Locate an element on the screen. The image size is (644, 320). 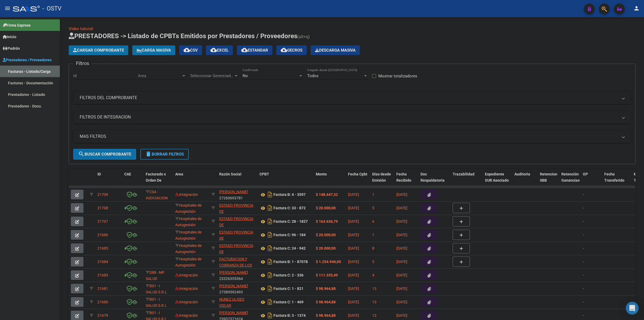
mat-expansion-panel-header: MAS FILTROS is located at coordinates (352, 137).